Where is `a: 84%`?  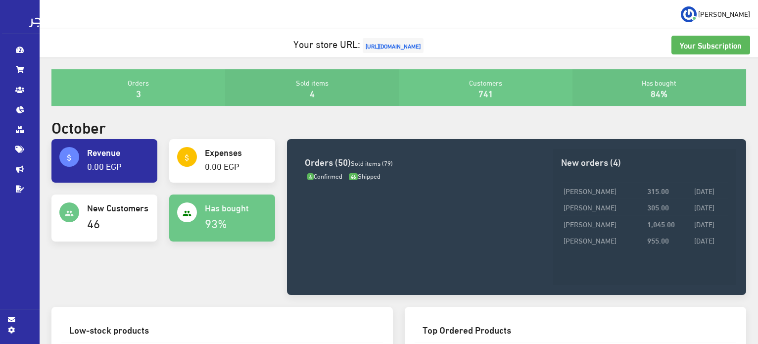
a: 84% is located at coordinates (659, 93).